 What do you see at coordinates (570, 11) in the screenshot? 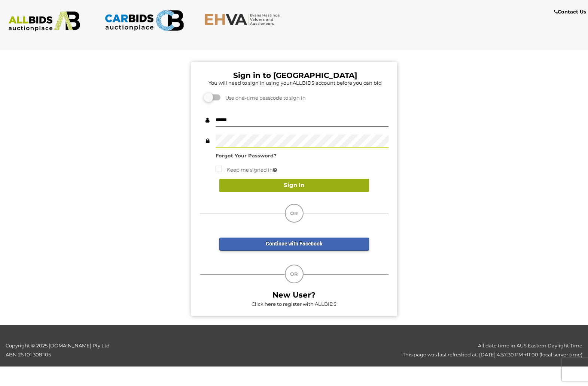
I see `b: Contact Us` at bounding box center [570, 11].